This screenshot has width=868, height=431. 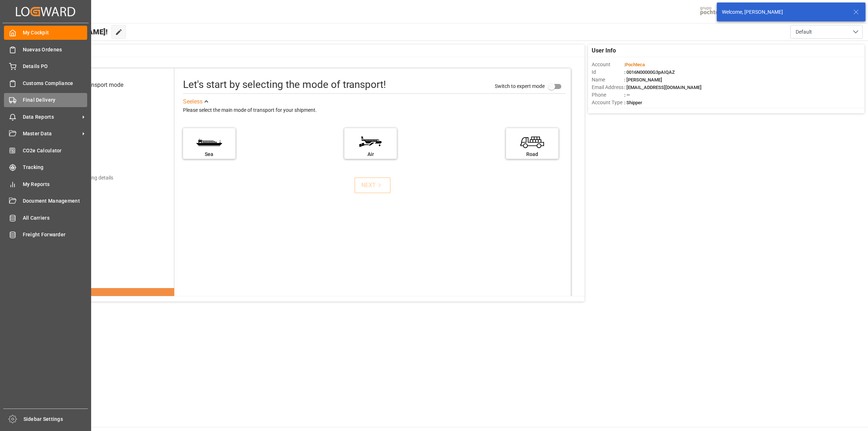 I want to click on img: pochtecaImg.jpg_1689854062.jpg, so click(x=715, y=11).